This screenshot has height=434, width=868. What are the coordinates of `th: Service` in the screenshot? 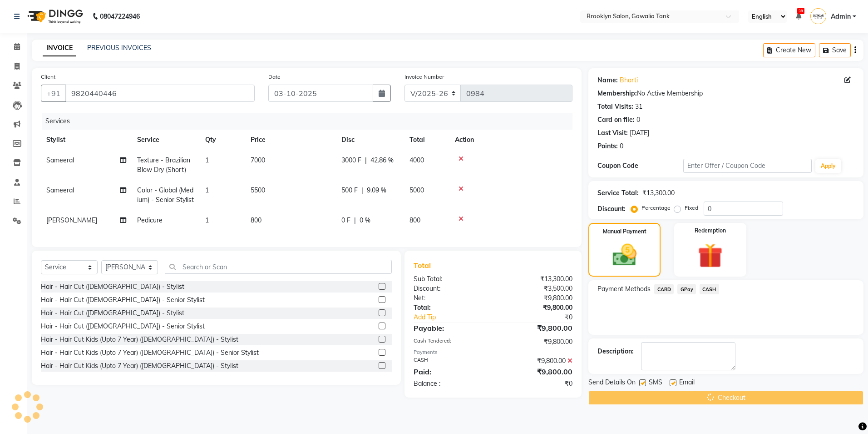 It's located at (166, 139).